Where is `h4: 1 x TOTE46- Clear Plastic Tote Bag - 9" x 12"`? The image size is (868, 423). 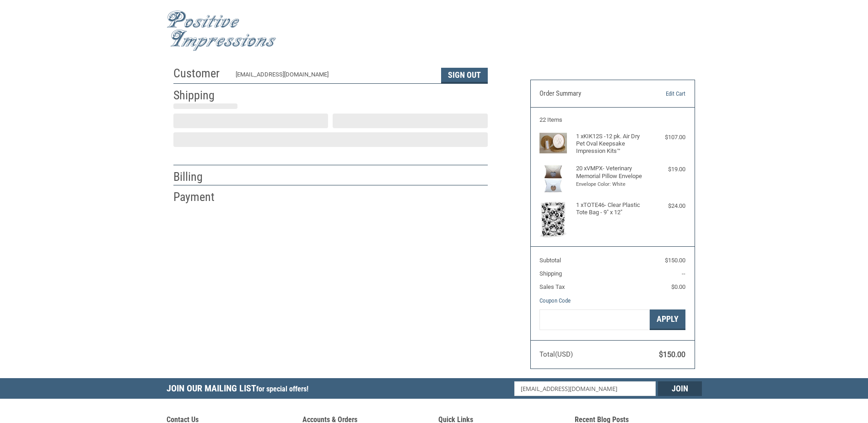 h4: 1 x TOTE46- Clear Plastic Tote Bag - 9" x 12" is located at coordinates (611, 209).